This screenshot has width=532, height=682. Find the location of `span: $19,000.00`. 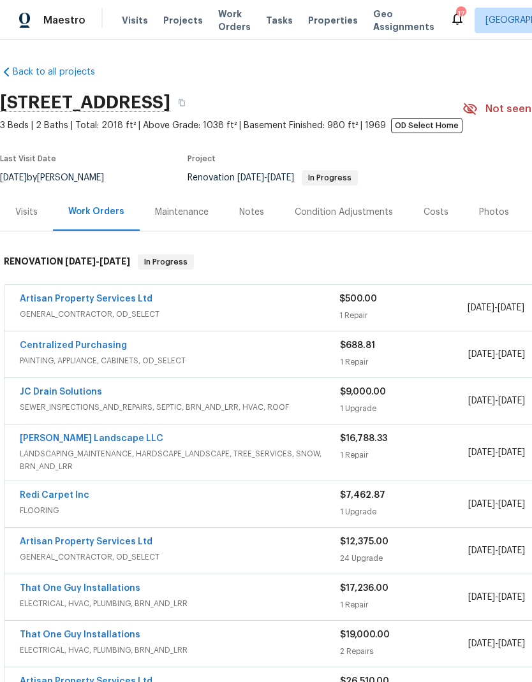

span: $19,000.00 is located at coordinates (365, 635).